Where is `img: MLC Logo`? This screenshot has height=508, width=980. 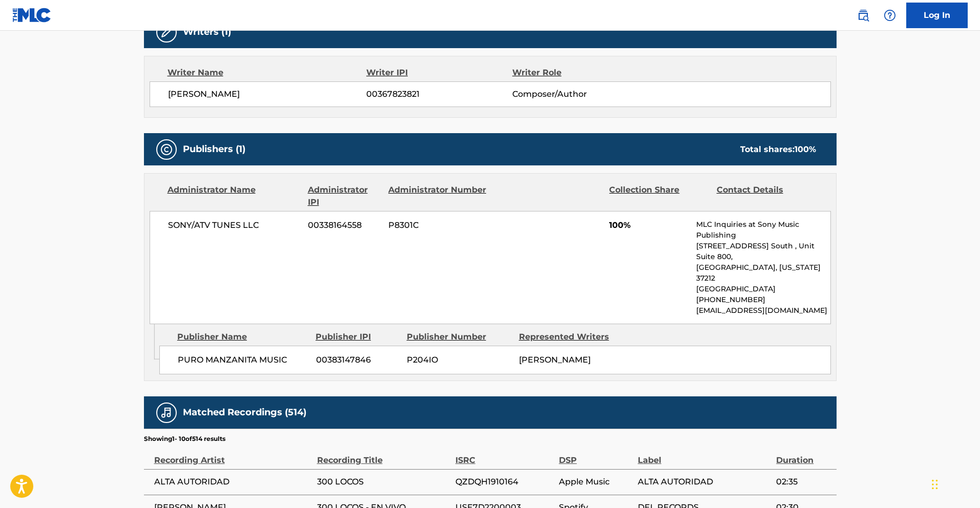
img: MLC Logo is located at coordinates (32, 15).